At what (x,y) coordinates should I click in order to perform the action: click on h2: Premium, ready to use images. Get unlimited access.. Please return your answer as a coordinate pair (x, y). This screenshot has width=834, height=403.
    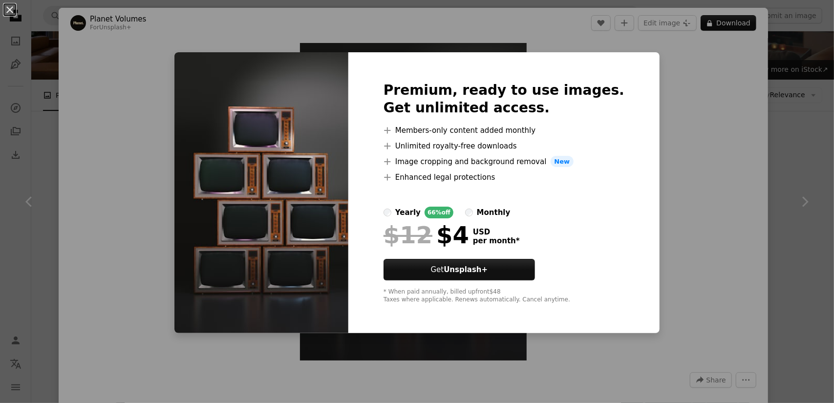
    Looking at the image, I should click on (504, 99).